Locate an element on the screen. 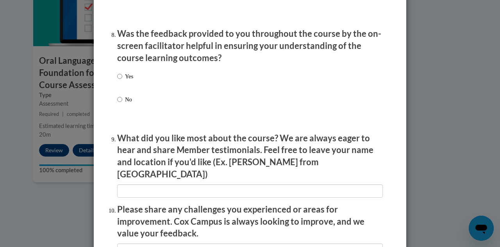  p: What did you like most about the course? We are always eager to hear and share Member testimonial... is located at coordinates (250, 156).